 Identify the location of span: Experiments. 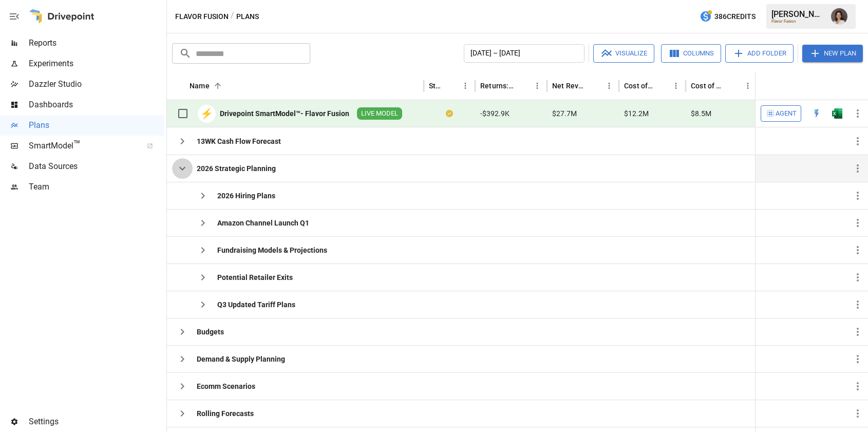
(96, 63).